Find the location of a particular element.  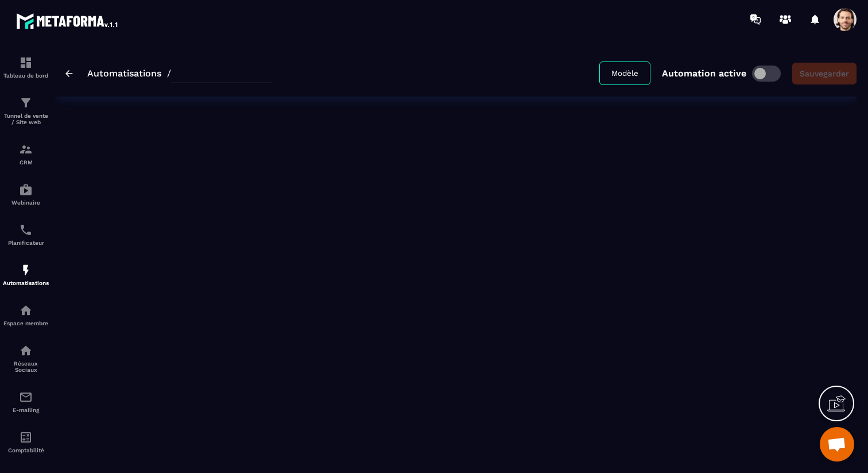

img: social-network is located at coordinates (26, 350).